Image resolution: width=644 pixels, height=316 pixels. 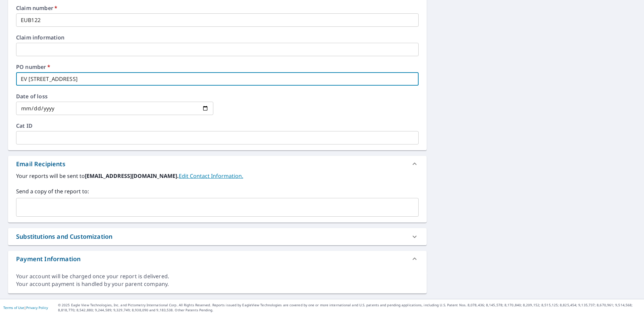 I want to click on a: Privacy Policy, so click(x=37, y=308).